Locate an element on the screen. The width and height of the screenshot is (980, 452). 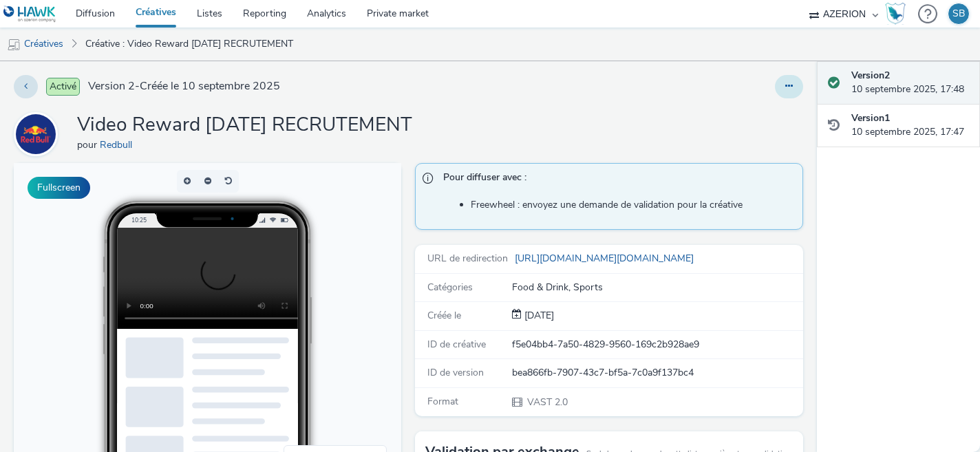
span: VAST 2.0 is located at coordinates (546, 402).